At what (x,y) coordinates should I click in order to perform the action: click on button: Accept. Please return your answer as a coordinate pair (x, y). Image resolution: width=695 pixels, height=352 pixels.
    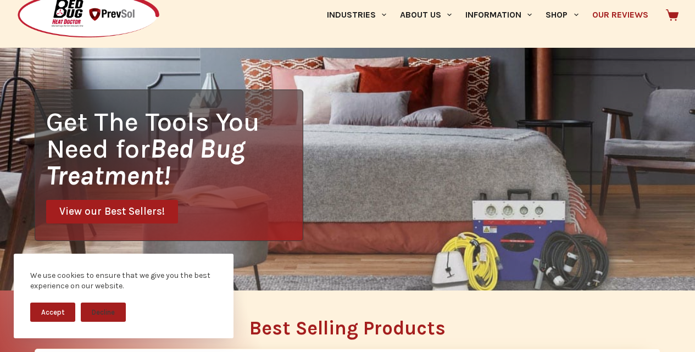
    Looking at the image, I should click on (53, 312).